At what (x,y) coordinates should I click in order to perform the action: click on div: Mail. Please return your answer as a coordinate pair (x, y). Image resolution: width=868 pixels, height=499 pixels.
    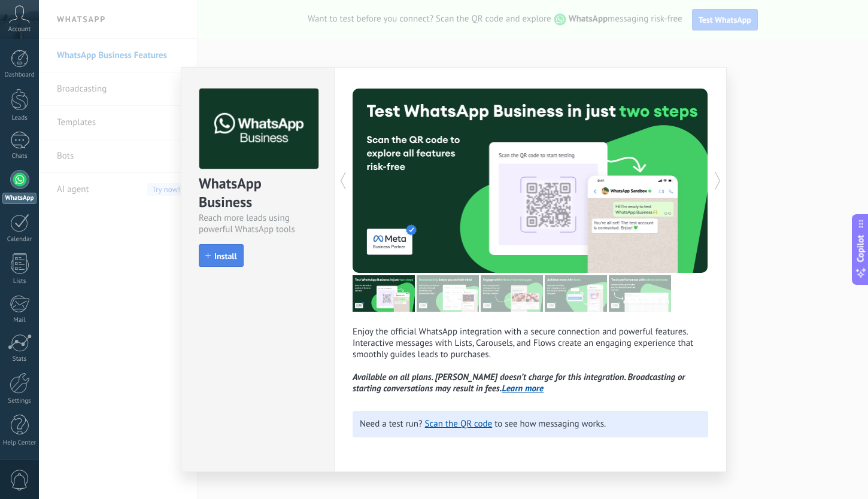
    Looking at the image, I should click on (20, 320).